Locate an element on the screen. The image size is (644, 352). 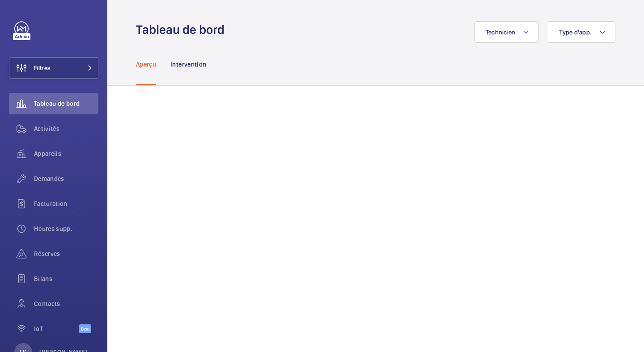
span: Bilans is located at coordinates (66, 279).